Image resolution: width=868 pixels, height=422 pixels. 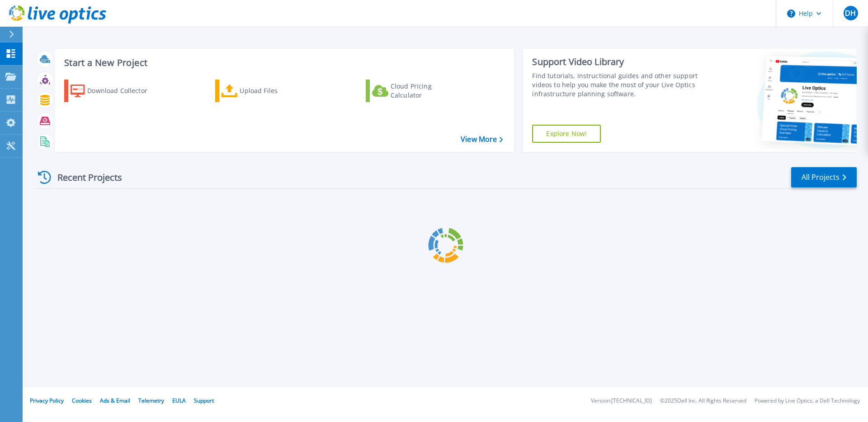 What do you see at coordinates (703, 401) in the screenshot?
I see `li: © 2025 Dell Inc. All Rights Reserved` at bounding box center [703, 401].